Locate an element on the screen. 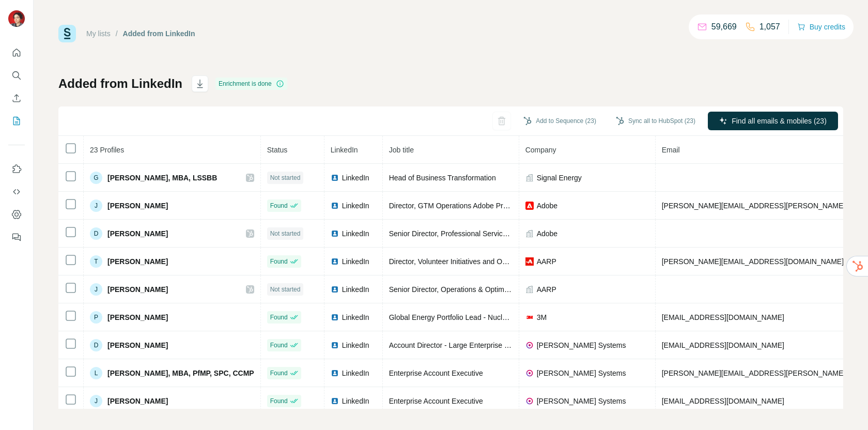  span: Senior Director, Professional Services Delivery, EMEA is located at coordinates (476, 233).